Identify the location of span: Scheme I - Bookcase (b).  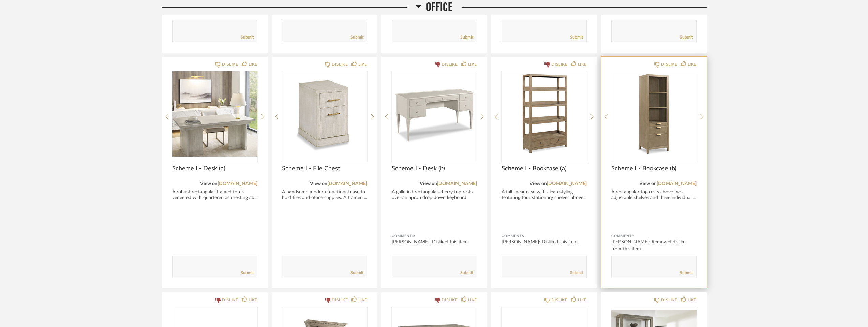
(654, 169).